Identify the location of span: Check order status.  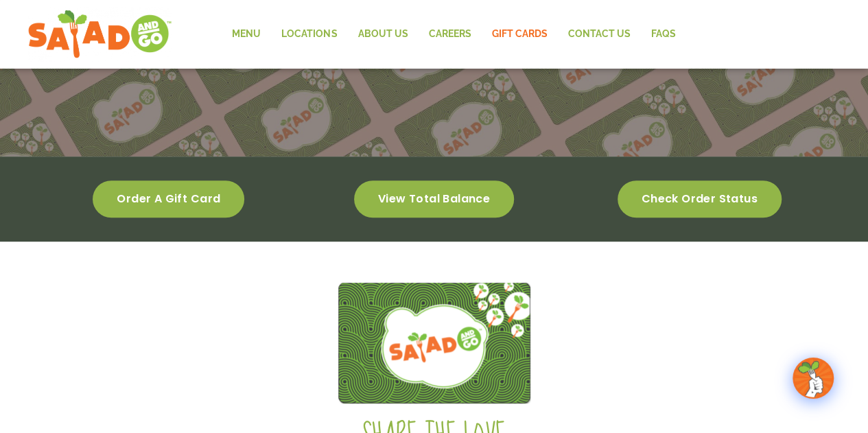
(699, 199).